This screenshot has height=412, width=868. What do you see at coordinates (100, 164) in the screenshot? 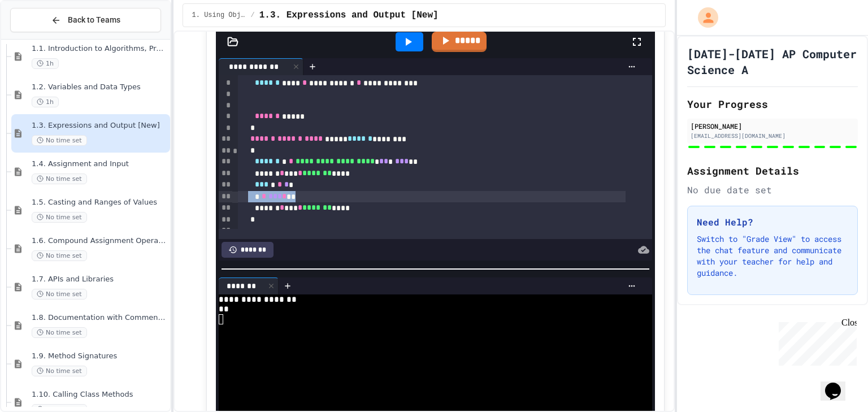
I see `span: 1.4. Assignment and Input` at bounding box center [100, 164].